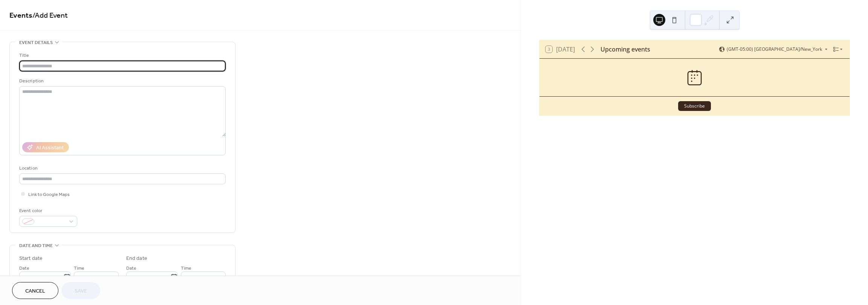  I want to click on div: End date, so click(137, 259).